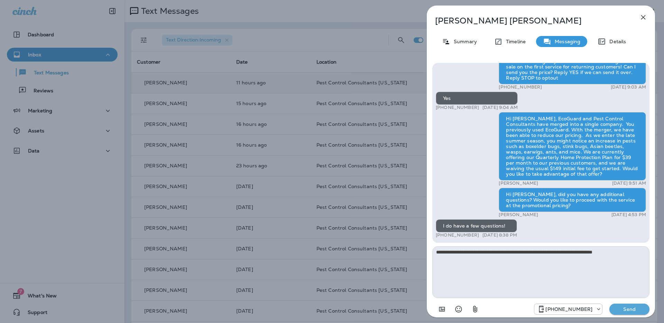 This screenshot has width=664, height=323. What do you see at coordinates (630, 309) in the screenshot?
I see `p: Send` at bounding box center [630, 309].